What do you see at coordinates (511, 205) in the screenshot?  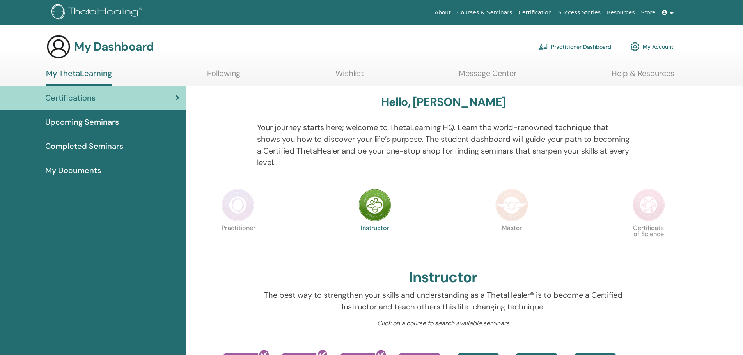 I see `img: Master` at bounding box center [511, 205].